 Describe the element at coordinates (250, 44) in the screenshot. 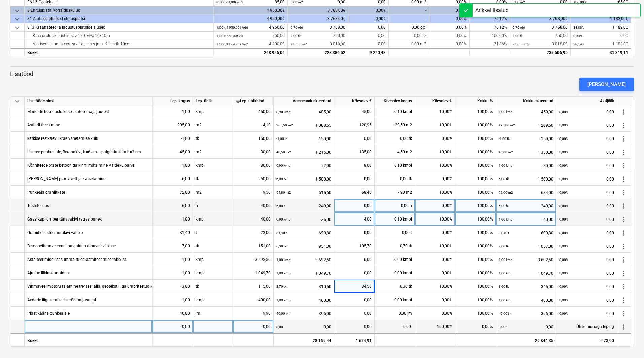

I see `div: 4 200,00` at that location.